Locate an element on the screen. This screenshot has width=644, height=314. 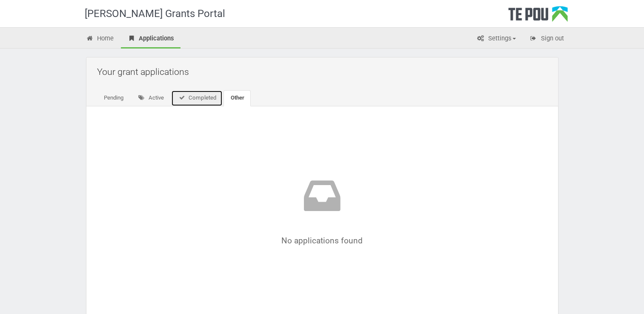
div: No applications found is located at coordinates (322, 210).